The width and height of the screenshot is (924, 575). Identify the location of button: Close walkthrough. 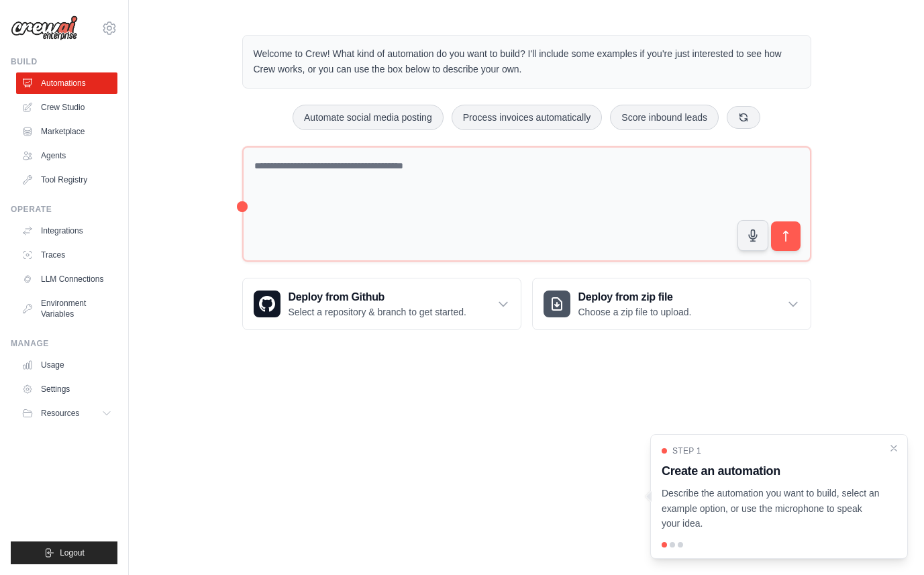
(893, 449).